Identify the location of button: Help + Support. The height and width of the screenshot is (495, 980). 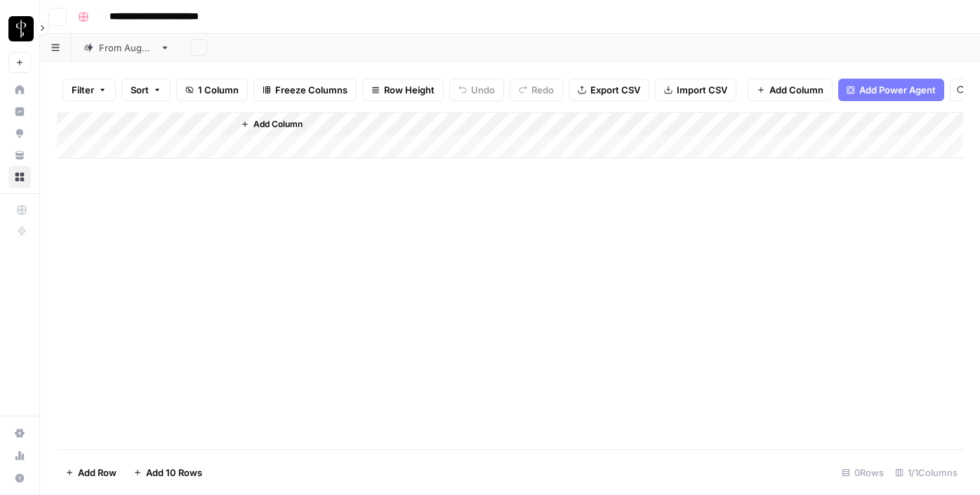
(19, 478).